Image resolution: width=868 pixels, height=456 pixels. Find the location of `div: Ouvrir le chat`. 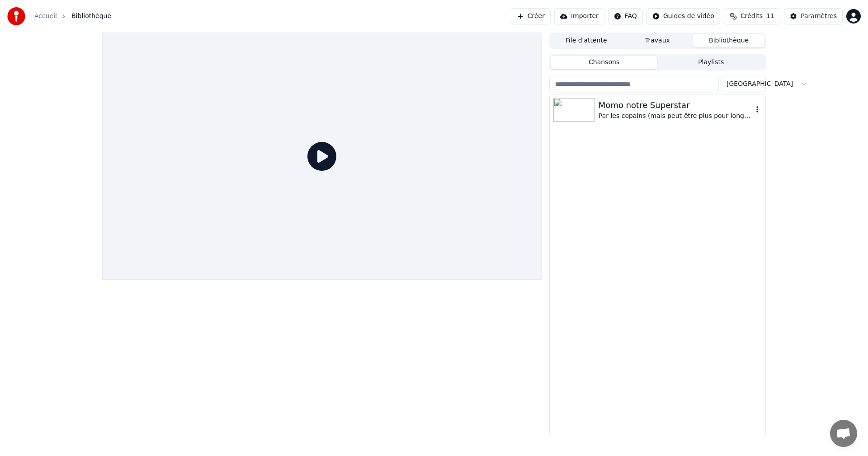

div: Ouvrir le chat is located at coordinates (844, 433).